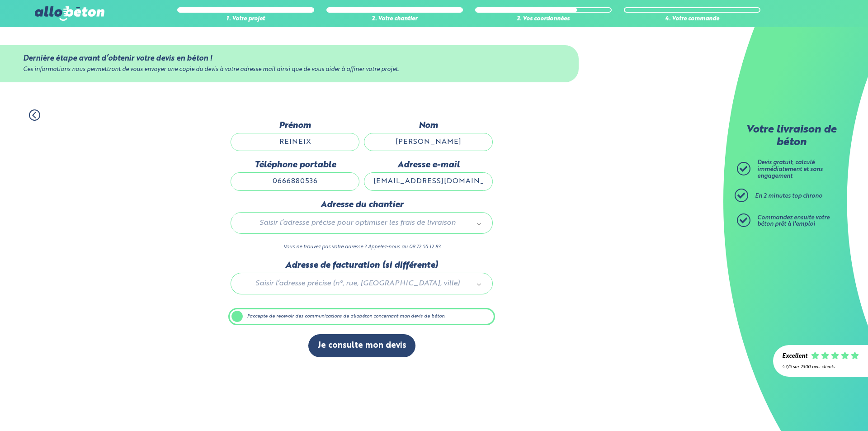 Image resolution: width=868 pixels, height=431 pixels. What do you see at coordinates (361, 346) in the screenshot?
I see `button: Je consulte mon devis` at bounding box center [361, 346].